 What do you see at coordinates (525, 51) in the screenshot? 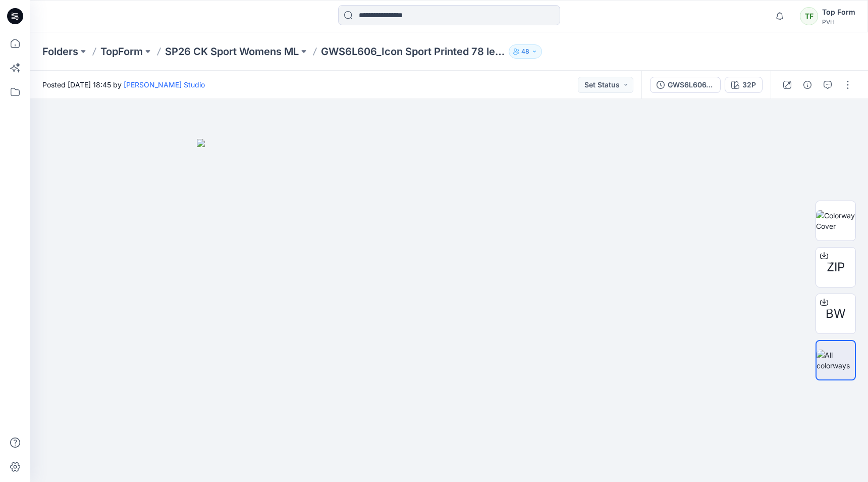
I see `p: 48` at bounding box center [525, 51].